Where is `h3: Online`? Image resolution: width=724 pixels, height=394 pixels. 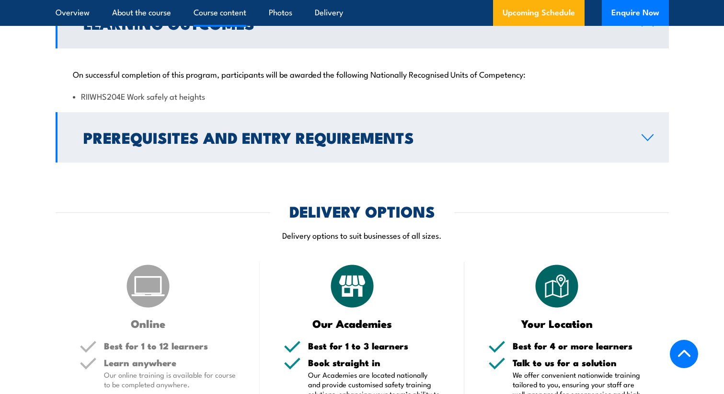 h3: Online is located at coordinates (148, 323).